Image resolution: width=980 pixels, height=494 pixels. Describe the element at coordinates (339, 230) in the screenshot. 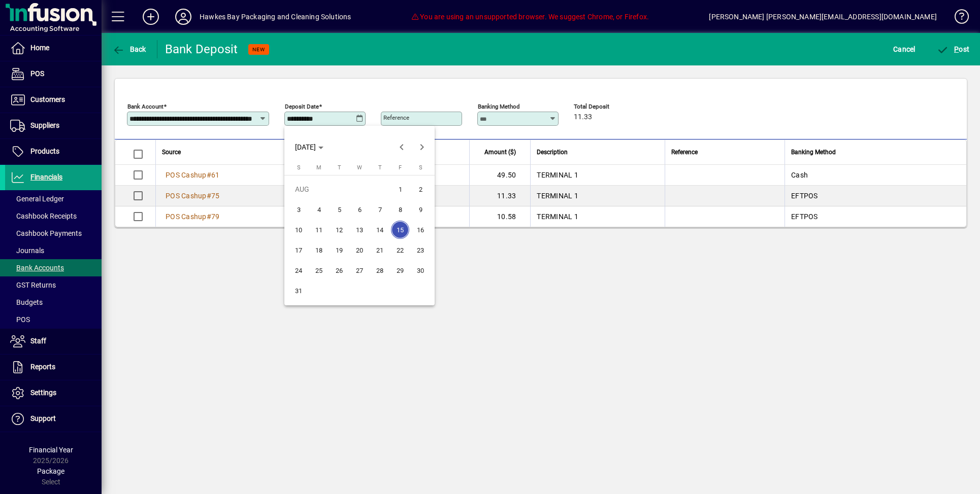

I see `button: Tue Aug 12 2025` at that location.